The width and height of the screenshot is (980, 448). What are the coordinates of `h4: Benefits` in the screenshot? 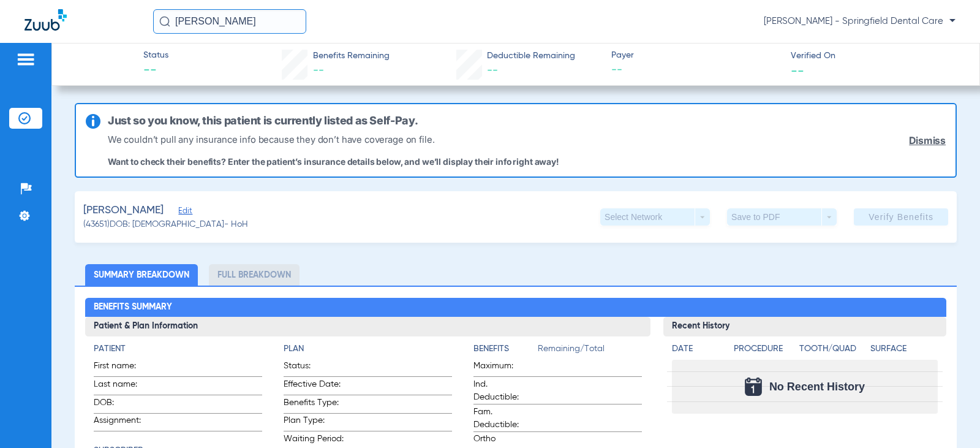 It's located at (506, 349).